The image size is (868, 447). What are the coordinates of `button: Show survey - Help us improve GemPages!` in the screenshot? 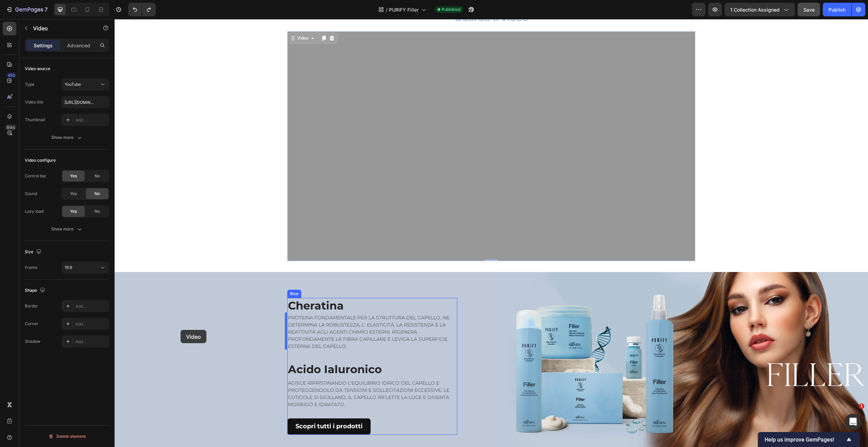 It's located at (809, 439).